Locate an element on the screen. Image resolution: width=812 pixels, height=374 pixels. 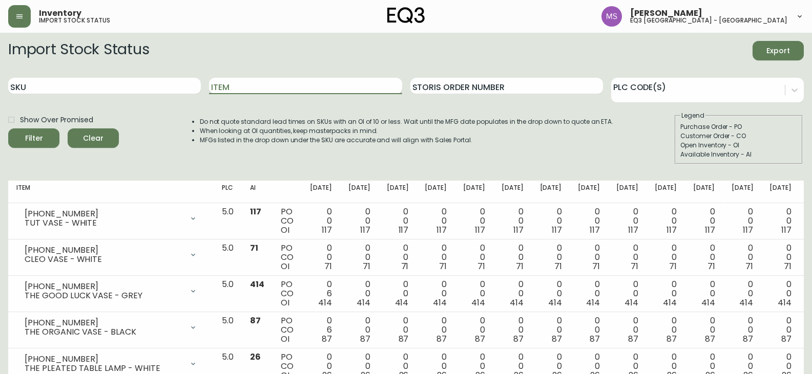
div: Purchase Order - PO is located at coordinates (739, 127).